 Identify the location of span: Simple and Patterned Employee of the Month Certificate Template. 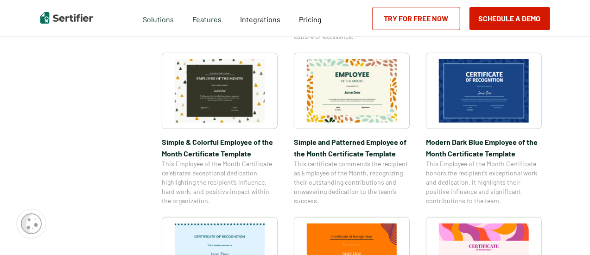
(352, 148).